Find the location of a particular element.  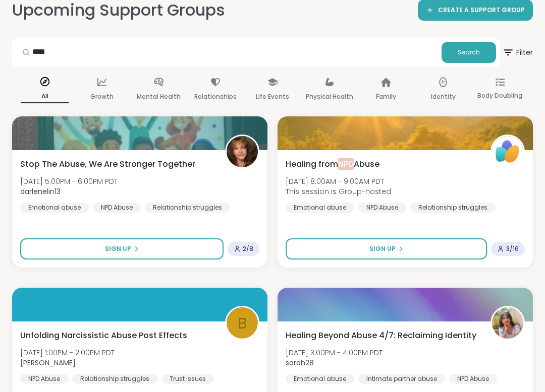

span: Unfolding Narcissistic Abuse Post Effects is located at coordinates (103, 336).